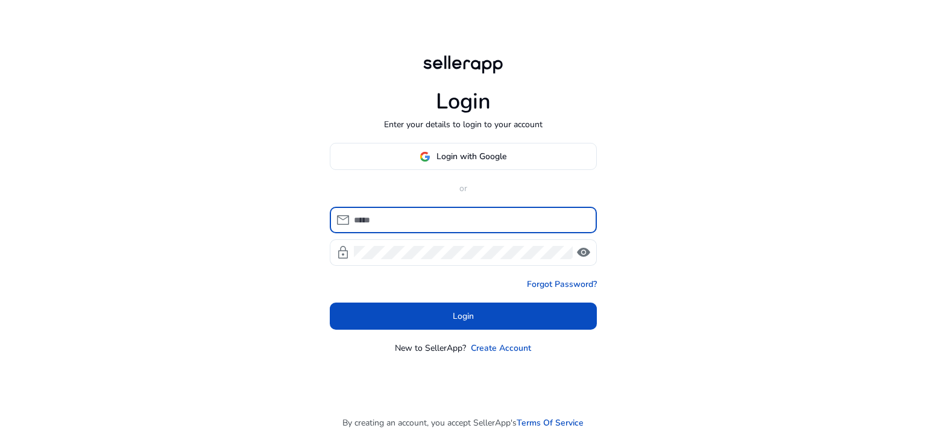 This screenshot has width=926, height=440. Describe the element at coordinates (583, 253) in the screenshot. I see `span: visibility` at that location.